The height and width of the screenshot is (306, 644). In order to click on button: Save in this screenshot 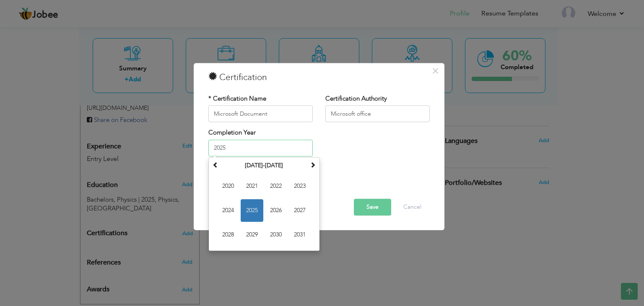, I will do `click(372, 208)`.